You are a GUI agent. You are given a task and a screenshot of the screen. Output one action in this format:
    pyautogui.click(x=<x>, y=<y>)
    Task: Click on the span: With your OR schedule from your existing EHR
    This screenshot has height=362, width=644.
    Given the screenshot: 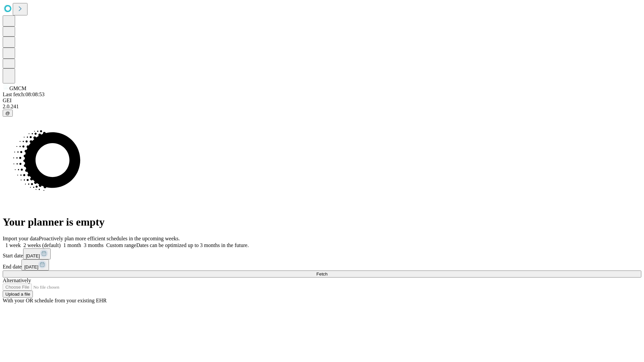 What is the action you would take?
    pyautogui.click(x=55, y=301)
    